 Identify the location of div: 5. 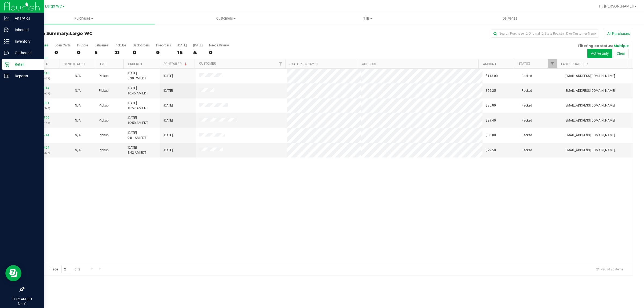
(101, 52).